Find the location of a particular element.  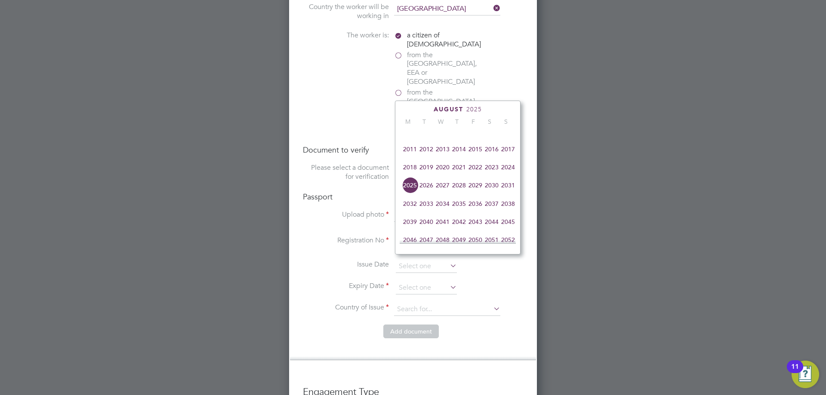

span: 2052 is located at coordinates (508, 240).